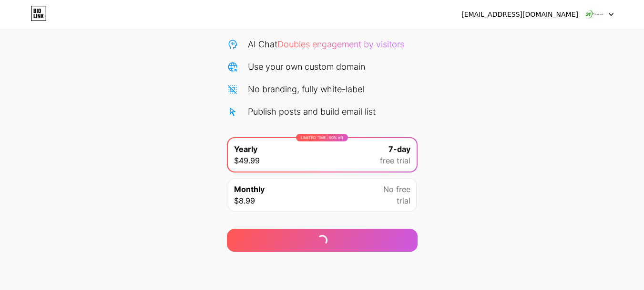  What do you see at coordinates (341, 44) in the screenshot?
I see `span: Doubles engagement by visitors` at bounding box center [341, 44].